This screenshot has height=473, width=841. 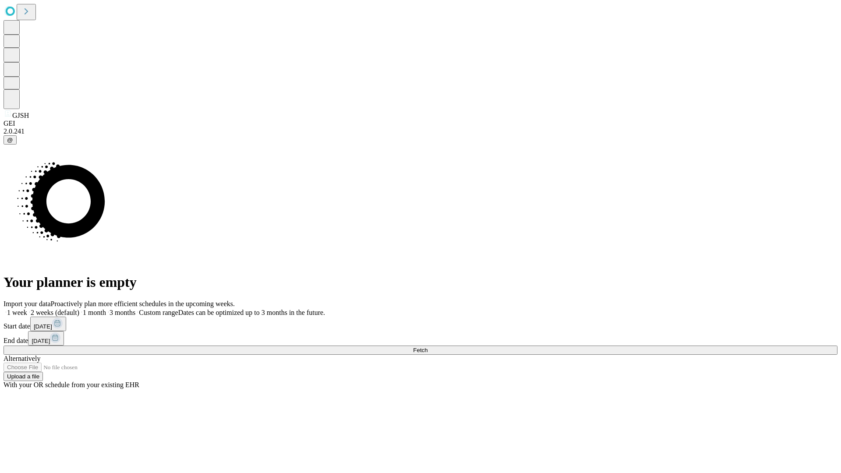 I want to click on span: GJSH, so click(x=21, y=115).